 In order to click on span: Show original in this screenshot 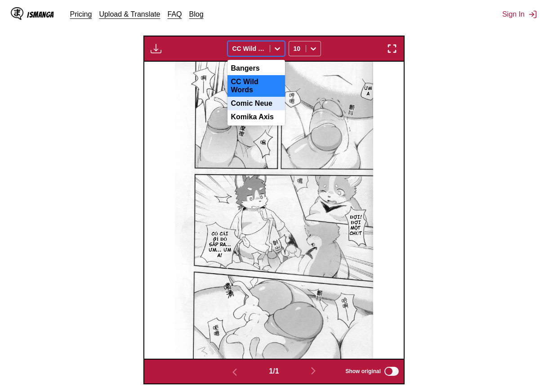, I will do `click(363, 371)`.